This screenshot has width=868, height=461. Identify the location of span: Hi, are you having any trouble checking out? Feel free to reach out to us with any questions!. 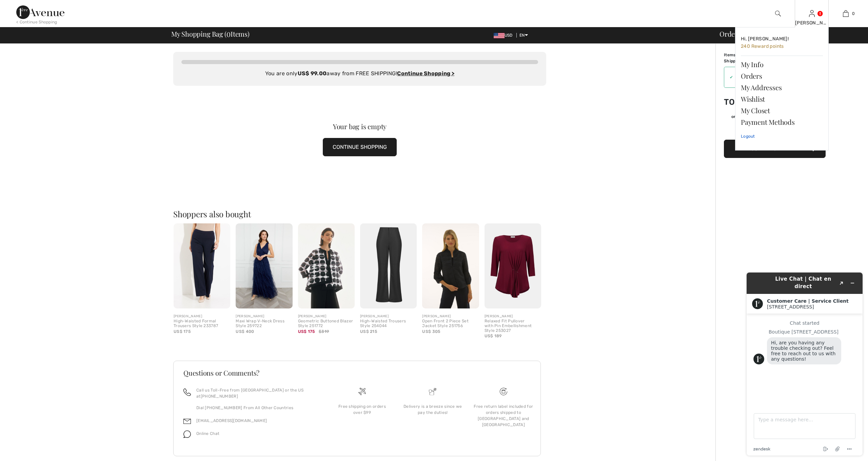
(63, 84).